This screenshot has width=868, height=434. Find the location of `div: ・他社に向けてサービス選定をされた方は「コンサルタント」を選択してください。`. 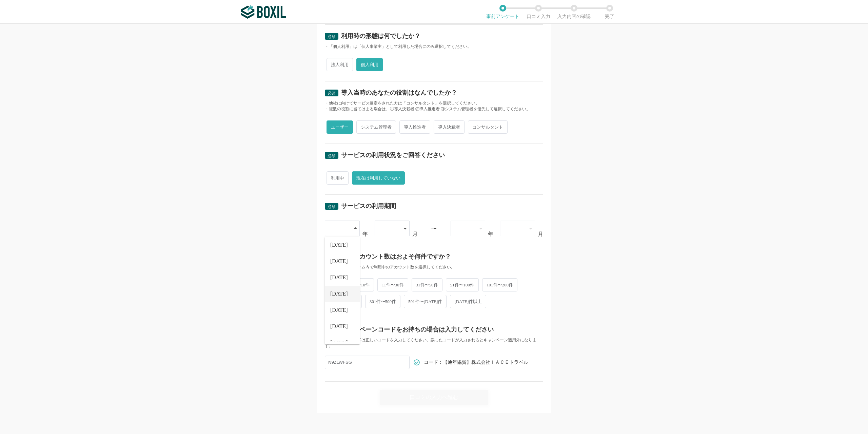

div: ・他社に向けてサービス選定をされた方は「コンサルタント」を選択してください。 is located at coordinates (434, 103).